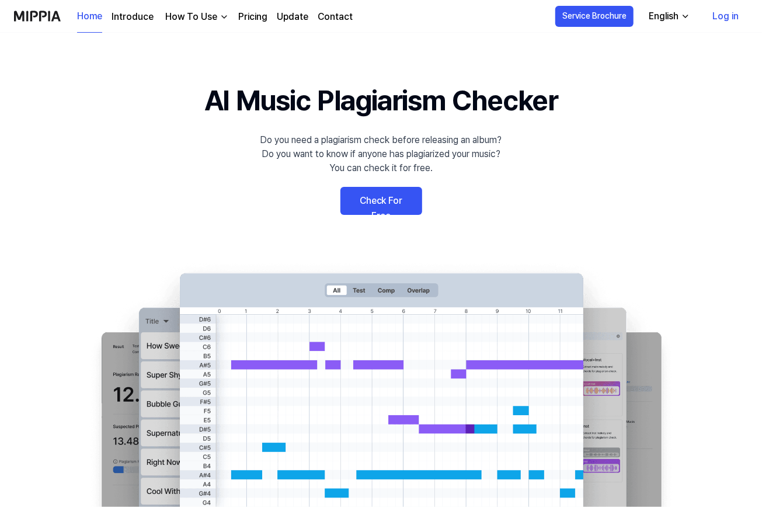 This screenshot has height=532, width=762. Describe the element at coordinates (133, 17) in the screenshot. I see `a: Introduce` at that location.